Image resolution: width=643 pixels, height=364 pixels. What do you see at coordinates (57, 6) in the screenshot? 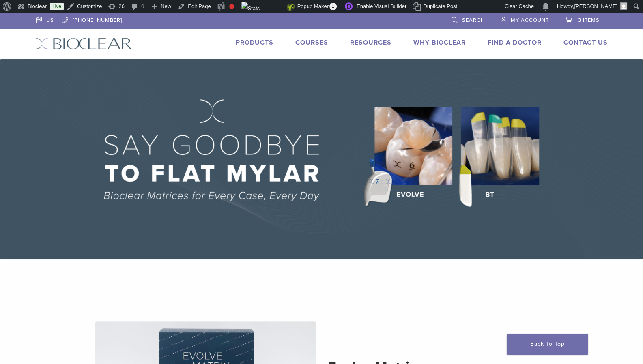
I see `a: Live` at bounding box center [57, 6].